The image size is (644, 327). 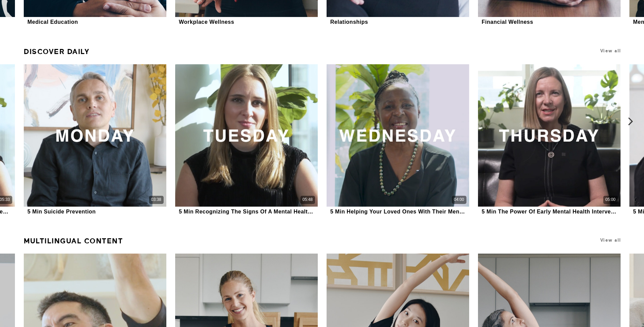 I want to click on a: 5 Min The Power Of Early Mental Health Intervention05:005 Min The Power Of Early Mental Health In..., so click(x=549, y=140).